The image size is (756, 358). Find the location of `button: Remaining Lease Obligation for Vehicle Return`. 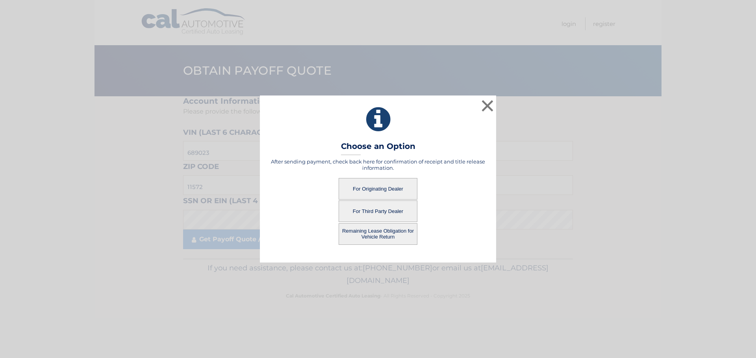

button: Remaining Lease Obligation for Vehicle Return is located at coordinates (378, 234).